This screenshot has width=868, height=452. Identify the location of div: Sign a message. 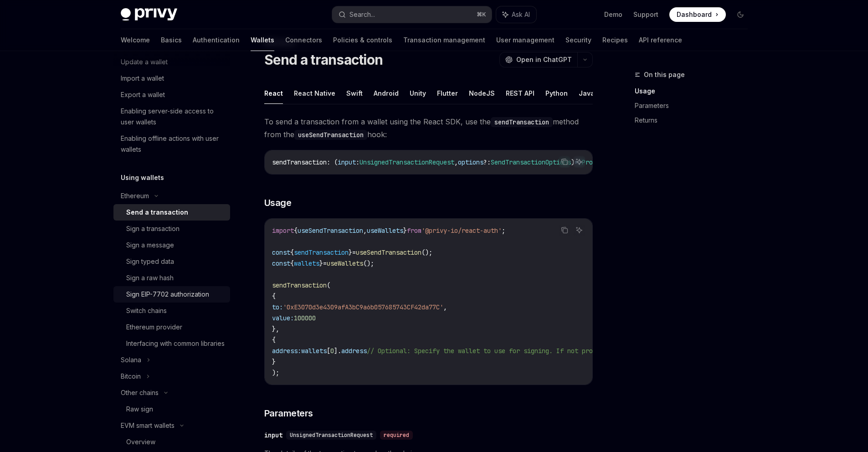
(150, 245).